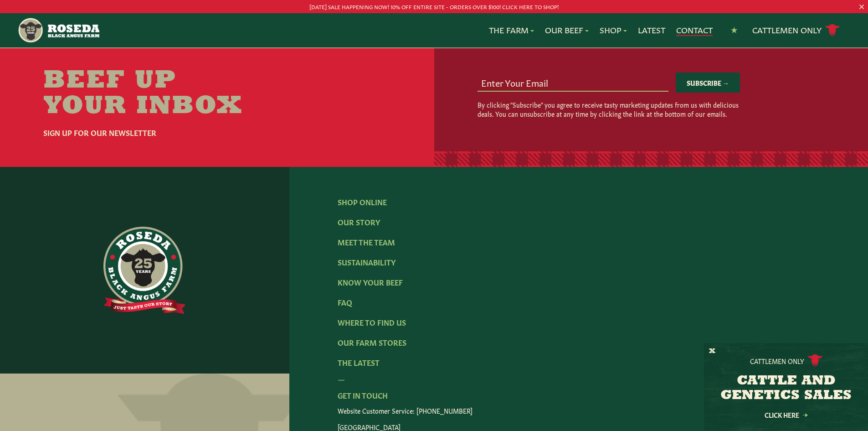 The image size is (868, 431). I want to click on a: Contact, so click(694, 30).